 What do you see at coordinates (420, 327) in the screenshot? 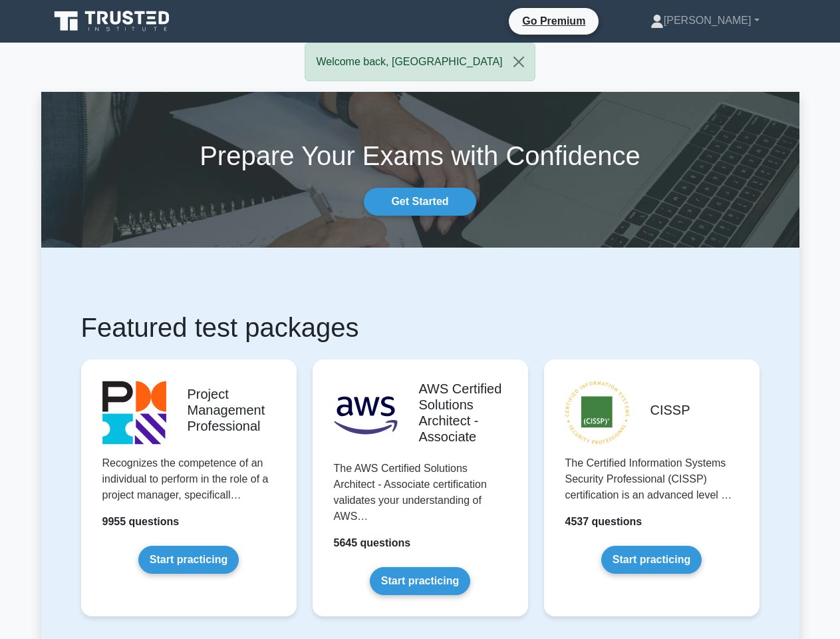
I see `h1: Featured test packages` at bounding box center [420, 327].